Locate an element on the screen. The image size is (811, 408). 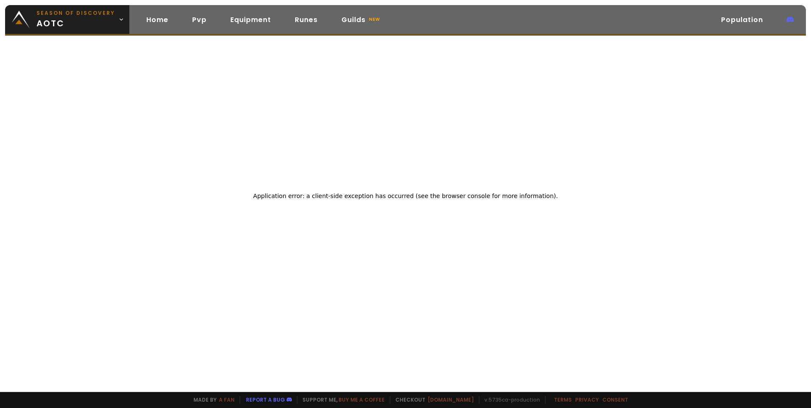
span: aotc is located at coordinates (76, 20).